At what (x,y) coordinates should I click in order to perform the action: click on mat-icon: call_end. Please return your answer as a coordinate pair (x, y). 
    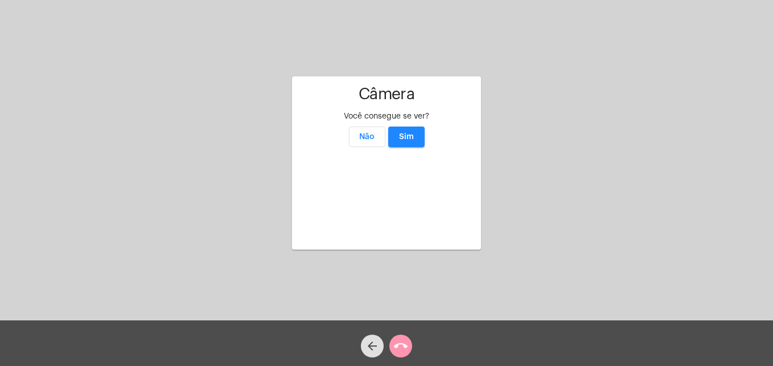
    Looking at the image, I should click on (401, 346).